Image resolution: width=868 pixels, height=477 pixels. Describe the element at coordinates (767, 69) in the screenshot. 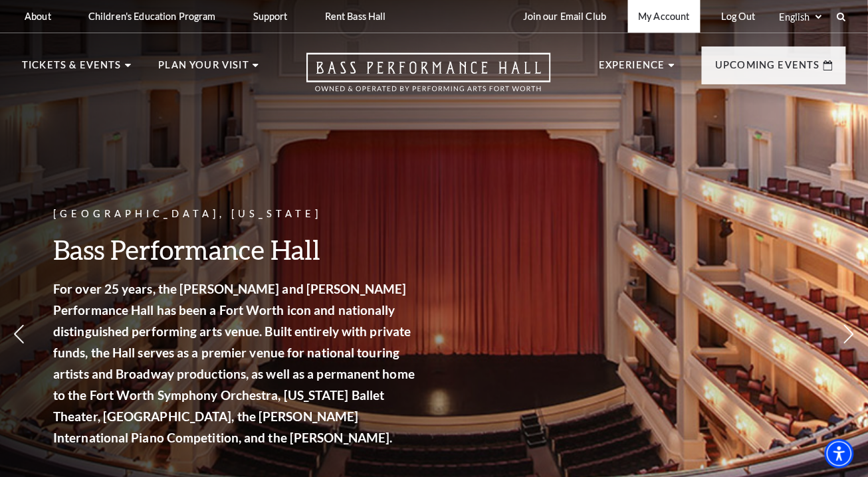

I see `p: Upcoming Events` at that location.